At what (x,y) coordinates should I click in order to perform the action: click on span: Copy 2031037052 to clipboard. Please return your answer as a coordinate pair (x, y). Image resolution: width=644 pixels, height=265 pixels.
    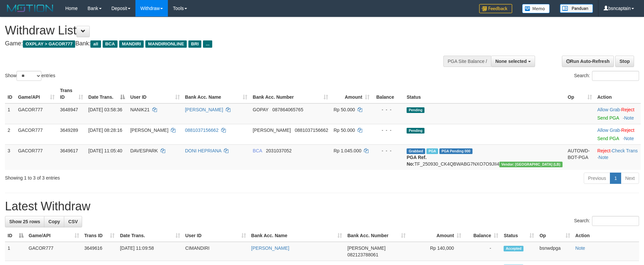
    Looking at the image, I should click on (279, 151).